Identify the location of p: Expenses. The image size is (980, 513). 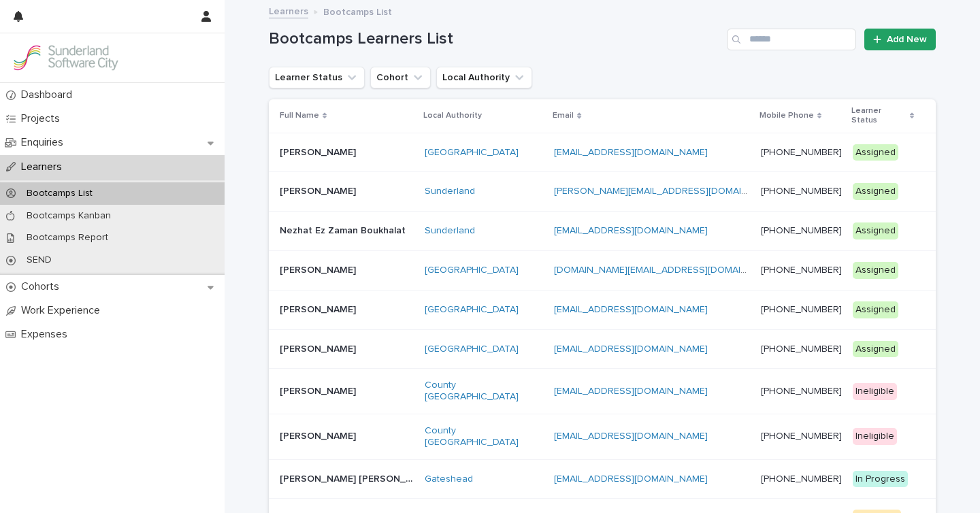
(47, 334).